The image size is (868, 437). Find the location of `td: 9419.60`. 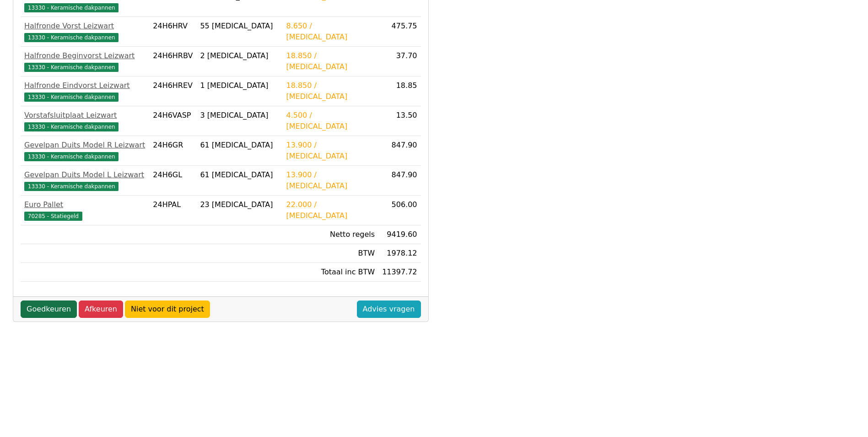

td: 9419.60 is located at coordinates (399, 234).